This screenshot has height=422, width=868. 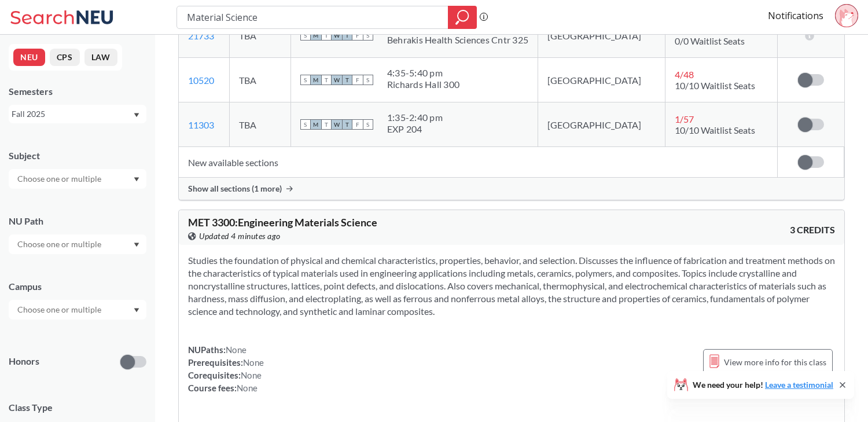 I want to click on a: Notifications, so click(x=796, y=16).